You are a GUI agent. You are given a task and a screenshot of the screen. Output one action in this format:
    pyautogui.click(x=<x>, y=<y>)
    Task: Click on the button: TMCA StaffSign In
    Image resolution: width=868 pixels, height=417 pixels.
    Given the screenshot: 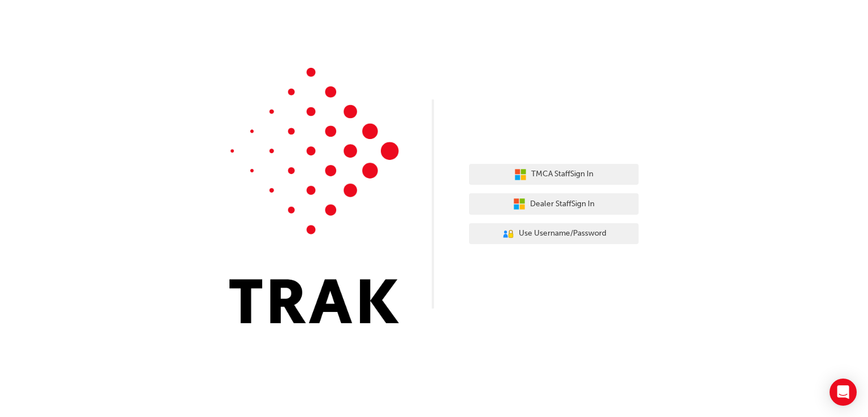 What is the action you would take?
    pyautogui.click(x=554, y=174)
    